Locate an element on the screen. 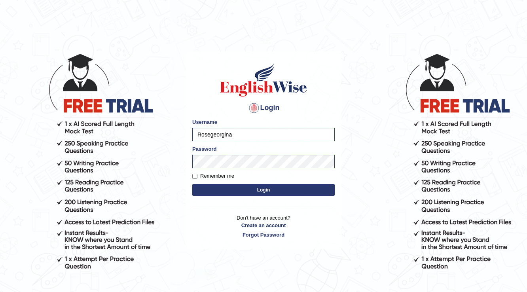 This screenshot has height=292, width=527. img: Logo of English Wise sign in for intelligent practice with AI is located at coordinates (263, 80).